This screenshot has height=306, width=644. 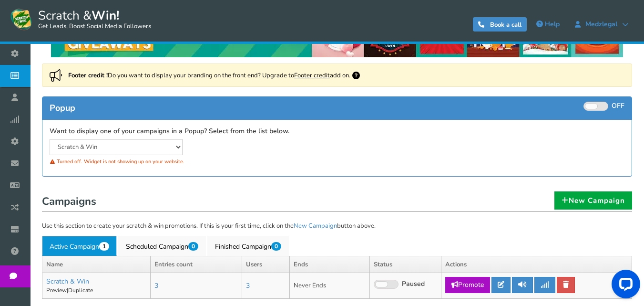 I want to click on a: Book a call, so click(x=499, y=24).